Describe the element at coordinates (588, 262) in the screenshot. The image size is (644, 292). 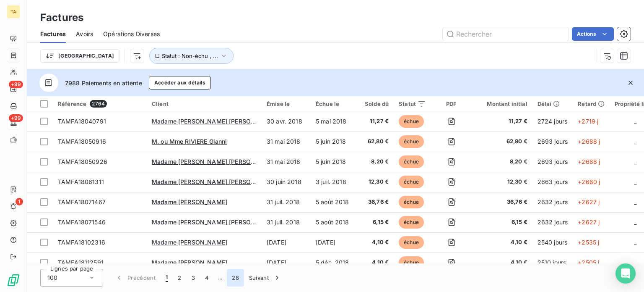
I see `span: +2505 j` at that location.